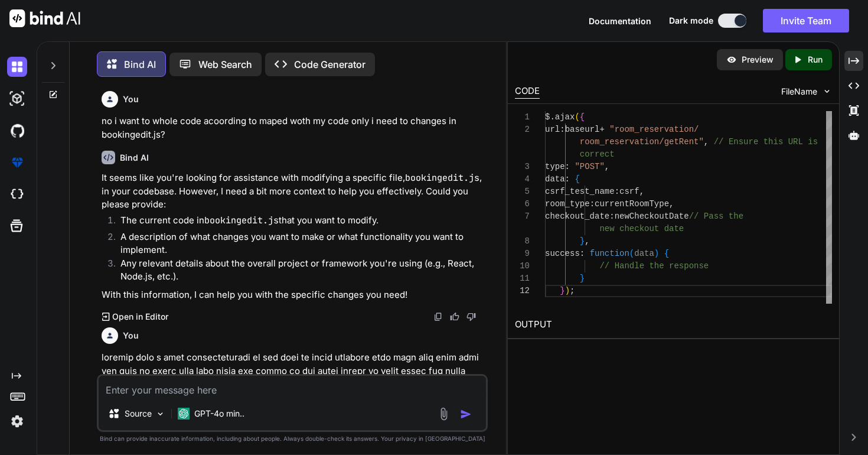  What do you see at coordinates (294, 191) in the screenshot?
I see `p: It seems like you're looking for assistance with modifying a specific file, , in your codebase. H...` at bounding box center [294, 191].